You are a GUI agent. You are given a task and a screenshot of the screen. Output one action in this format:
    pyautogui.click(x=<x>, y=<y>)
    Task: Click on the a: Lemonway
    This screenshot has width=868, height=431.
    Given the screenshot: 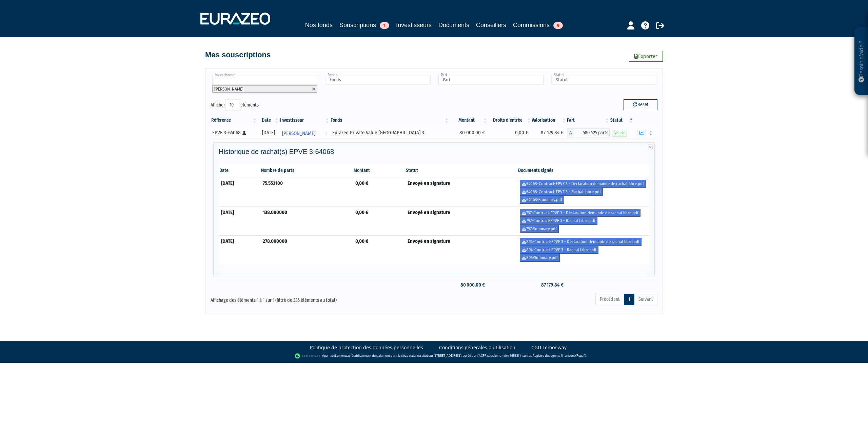 What is the action you would take?
    pyautogui.click(x=343, y=356)
    